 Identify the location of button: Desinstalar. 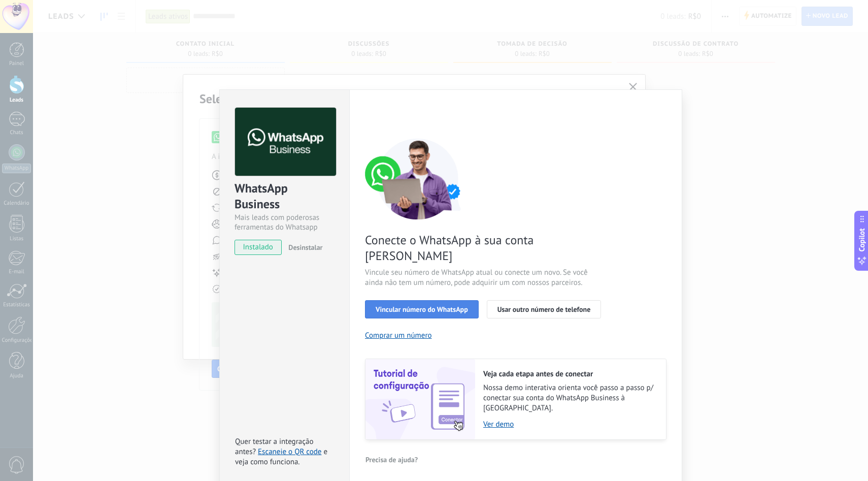
(303, 247).